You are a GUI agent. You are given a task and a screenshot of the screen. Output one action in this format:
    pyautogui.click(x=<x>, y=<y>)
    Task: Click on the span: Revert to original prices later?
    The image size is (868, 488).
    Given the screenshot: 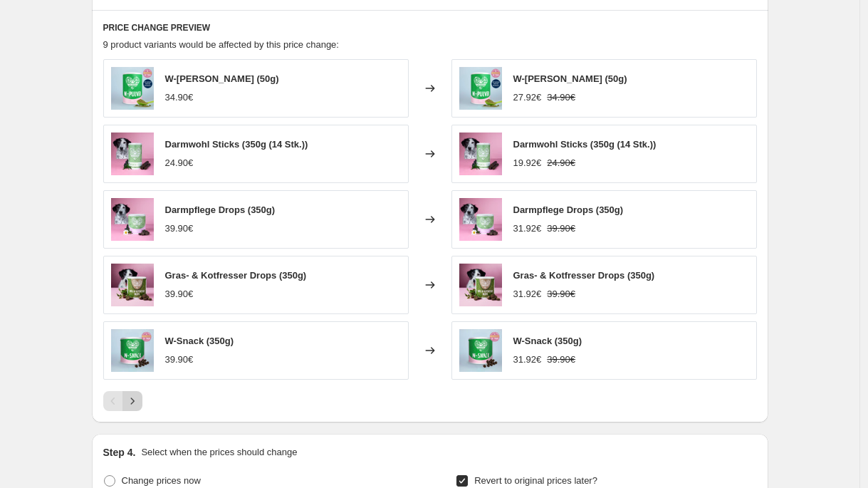 What is the action you would take?
    pyautogui.click(x=536, y=481)
    